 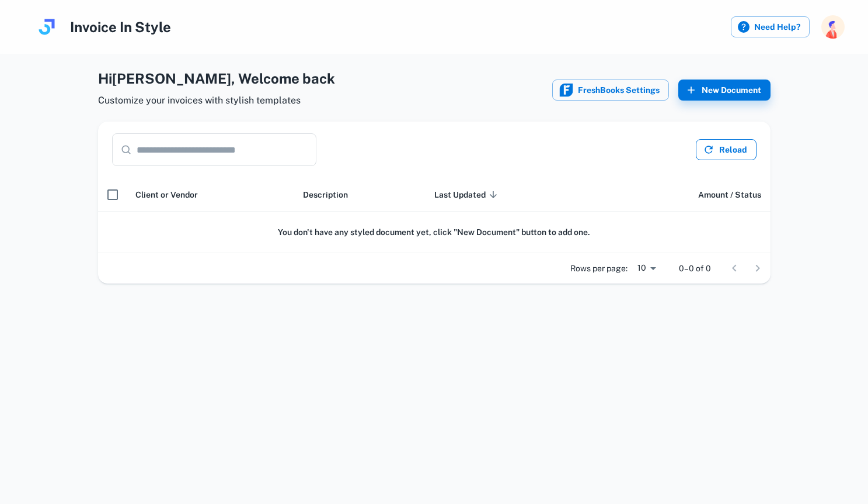 What do you see at coordinates (325, 195) in the screenshot?
I see `span: Description` at bounding box center [325, 195].